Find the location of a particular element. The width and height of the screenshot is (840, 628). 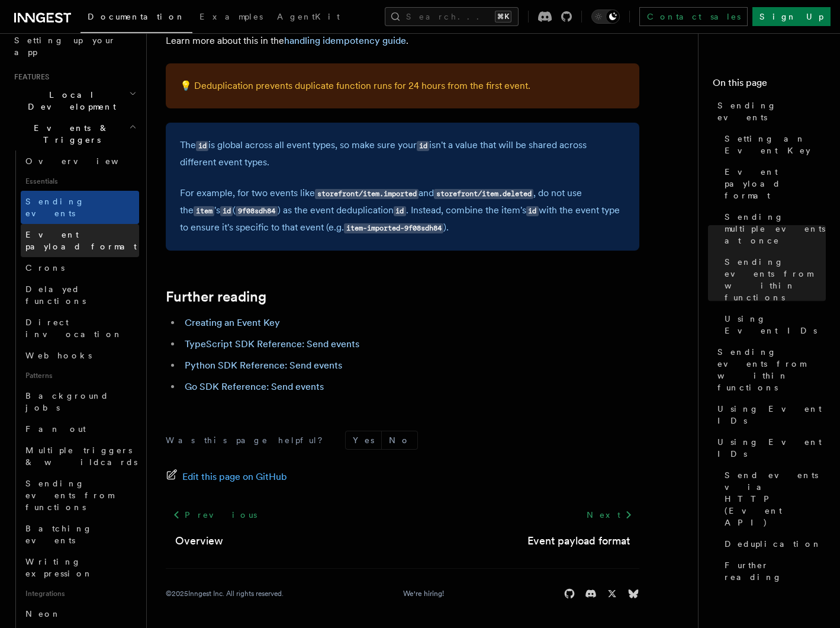

span: Setting an Event Key is located at coordinates (775, 145).